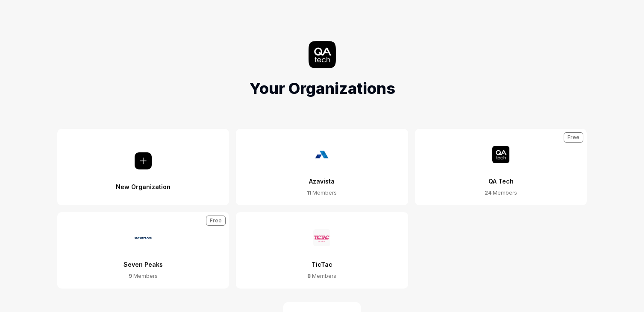  What do you see at coordinates (322, 88) in the screenshot?
I see `h1: Your Organizations` at bounding box center [322, 88].